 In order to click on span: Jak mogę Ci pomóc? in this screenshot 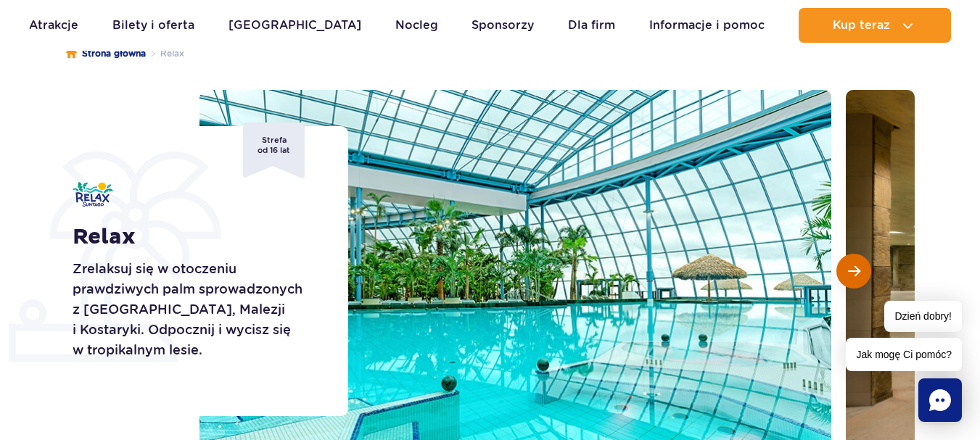, I will do `click(904, 354)`.